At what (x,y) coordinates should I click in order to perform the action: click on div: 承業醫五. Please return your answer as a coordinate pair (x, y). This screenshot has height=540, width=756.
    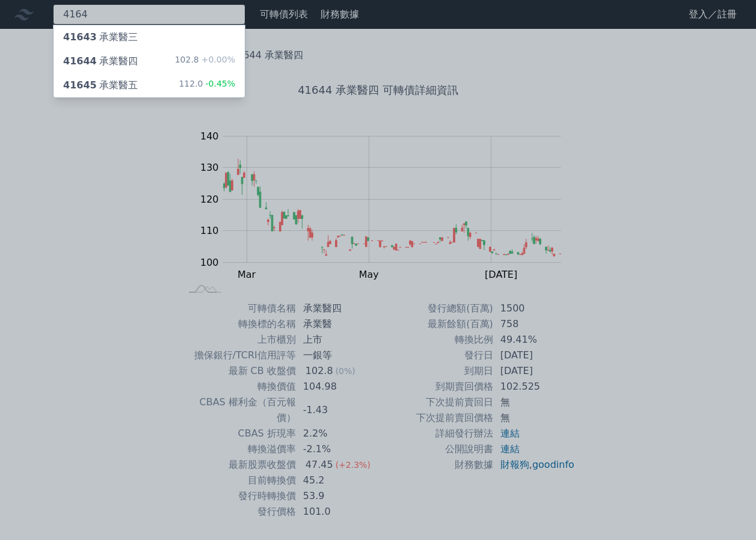
    Looking at the image, I should click on (100, 85).